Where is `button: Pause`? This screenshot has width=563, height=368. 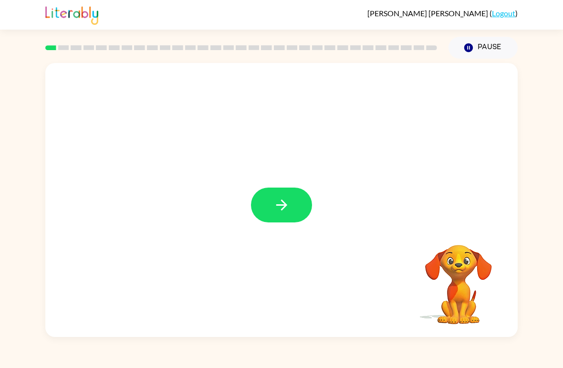
button: Pause is located at coordinates (482, 48).